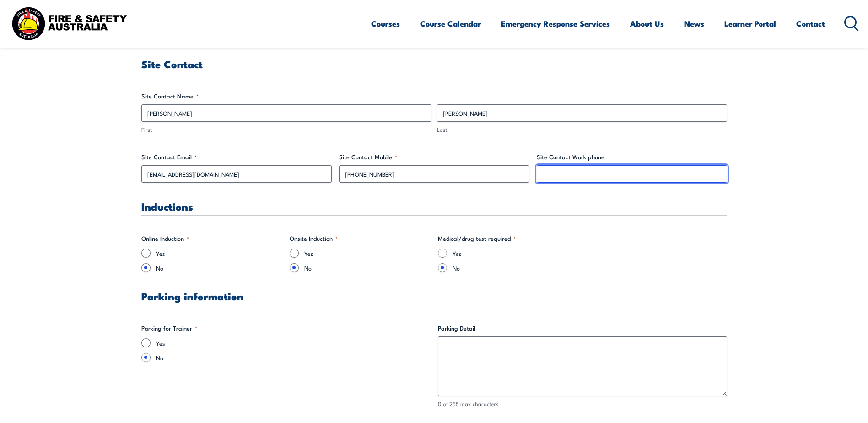 The image size is (868, 423). What do you see at coordinates (647, 23) in the screenshot?
I see `a: About Us` at bounding box center [647, 23].